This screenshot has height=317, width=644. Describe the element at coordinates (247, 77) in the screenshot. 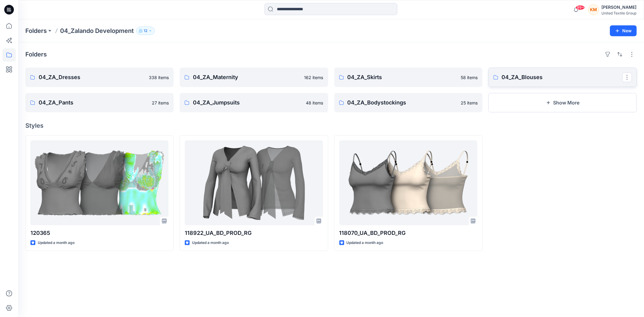

I see `p: 04_ZA_Maternity` at that location.